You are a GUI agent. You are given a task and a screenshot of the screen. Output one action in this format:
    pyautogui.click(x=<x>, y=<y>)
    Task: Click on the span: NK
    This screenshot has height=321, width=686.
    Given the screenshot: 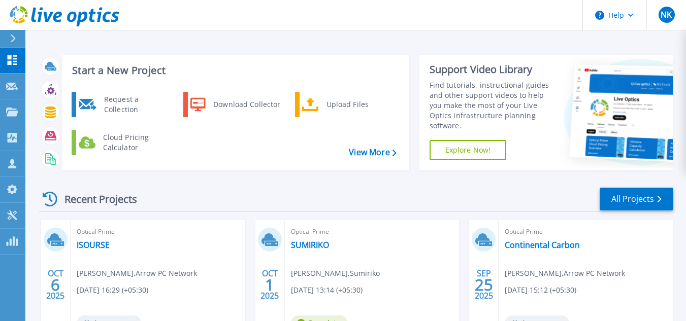 What is the action you would take?
    pyautogui.click(x=666, y=15)
    